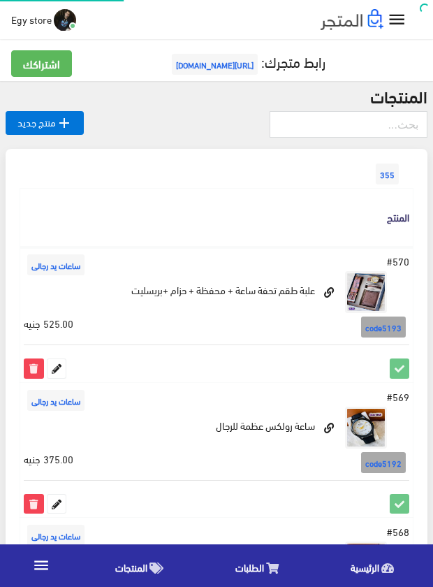  What do you see at coordinates (365, 566) in the screenshot?
I see `span: الرئيسية` at bounding box center [365, 566].